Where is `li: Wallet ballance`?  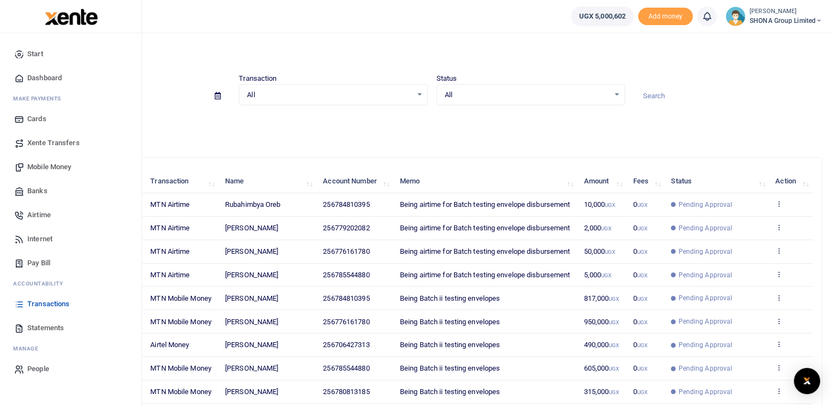 li: Wallet ballance is located at coordinates (602, 16).